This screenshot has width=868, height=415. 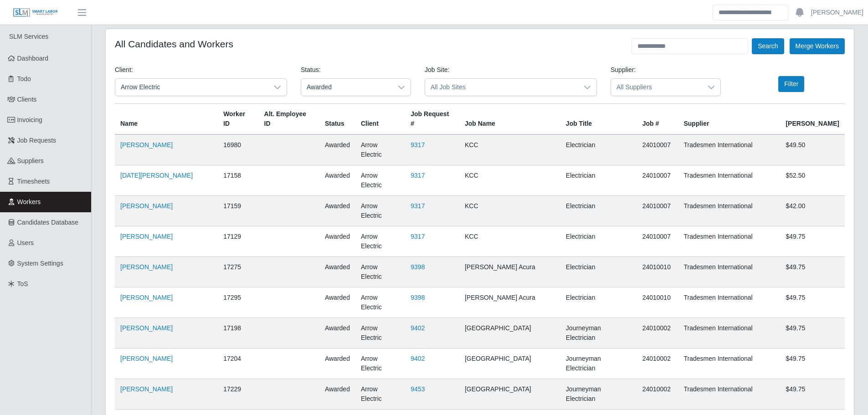 I want to click on th: Status, so click(x=337, y=119).